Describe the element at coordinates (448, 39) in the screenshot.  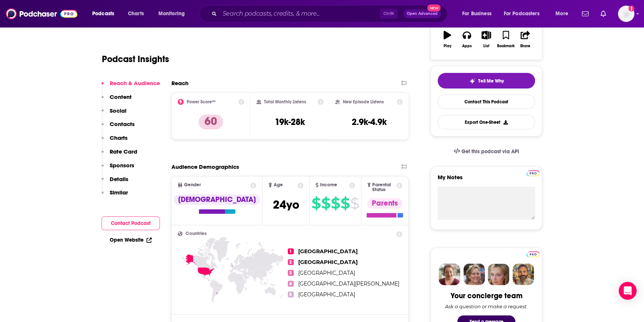
I see `button: Play` at that location.